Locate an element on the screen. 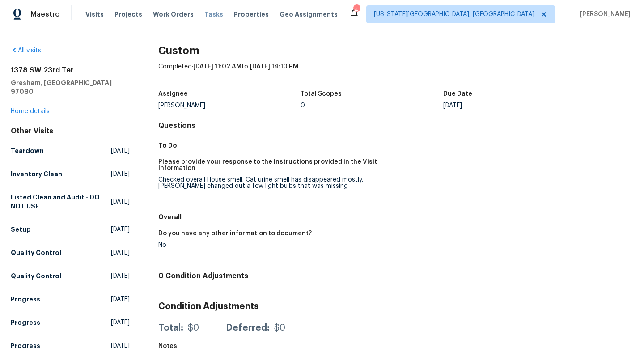 Image resolution: width=644 pixels, height=348 pixels. h5: Setup is located at coordinates (21, 230).